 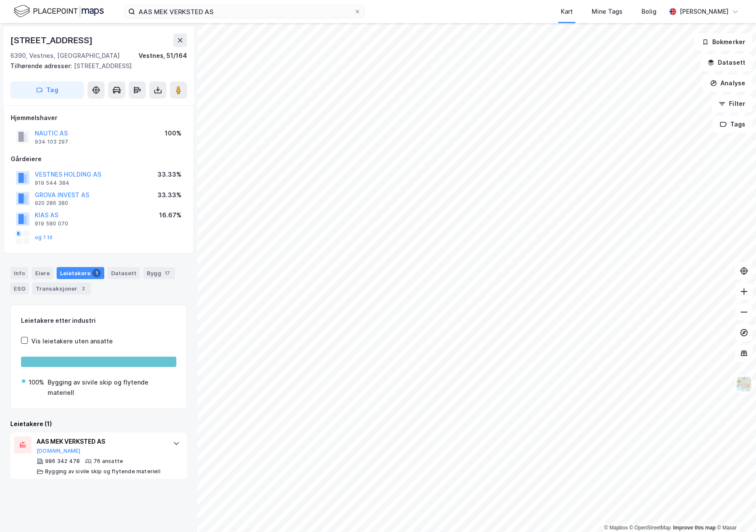 What do you see at coordinates (171, 215) in the screenshot?
I see `div: 16.67%` at bounding box center [171, 215].